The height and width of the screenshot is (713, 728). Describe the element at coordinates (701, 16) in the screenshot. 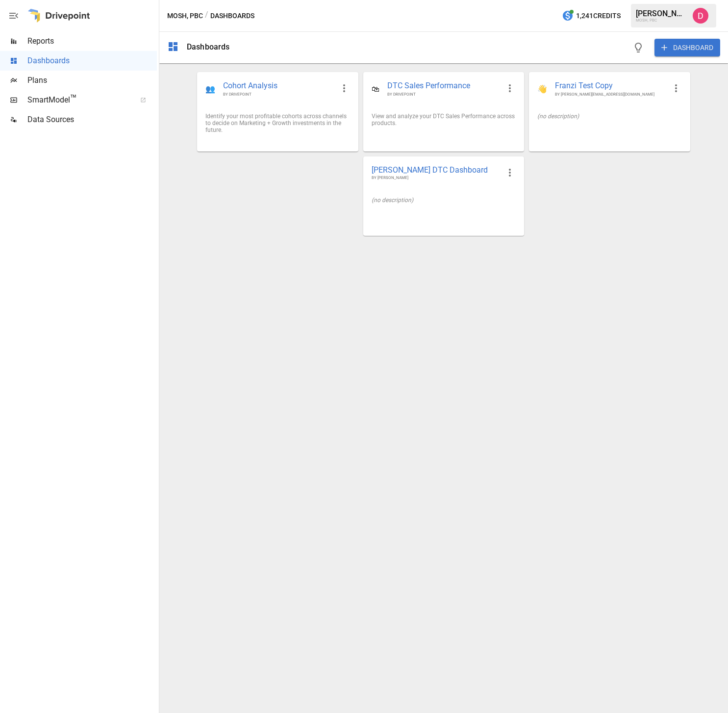

I see `img: Andrew Horton` at that location.